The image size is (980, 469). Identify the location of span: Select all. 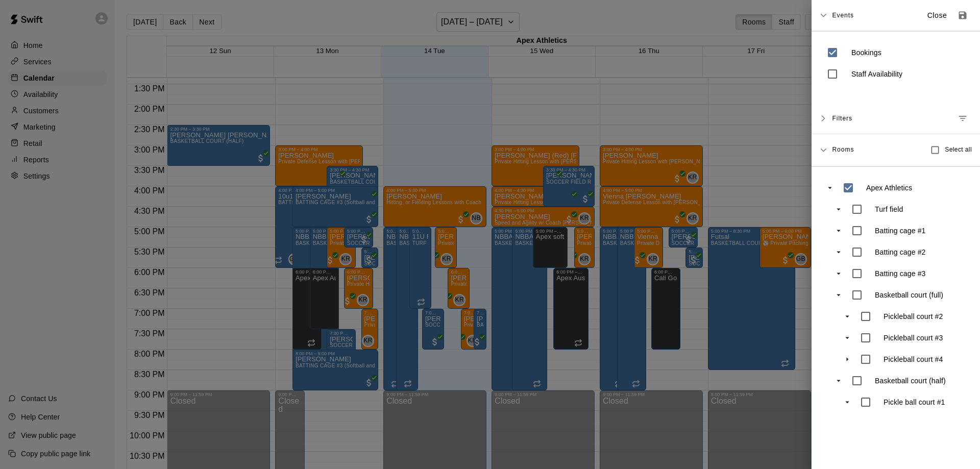
(958, 150).